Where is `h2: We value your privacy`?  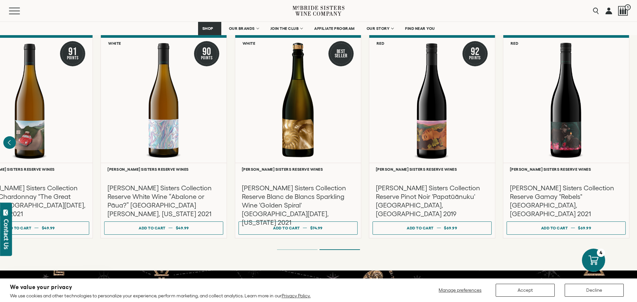
h2: We value your privacy is located at coordinates (160, 287).